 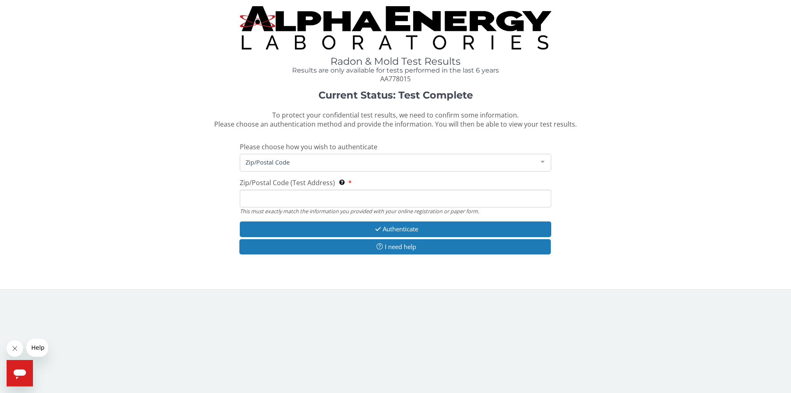 I want to click on span: Please choose how you wish to authenticate, so click(x=309, y=147).